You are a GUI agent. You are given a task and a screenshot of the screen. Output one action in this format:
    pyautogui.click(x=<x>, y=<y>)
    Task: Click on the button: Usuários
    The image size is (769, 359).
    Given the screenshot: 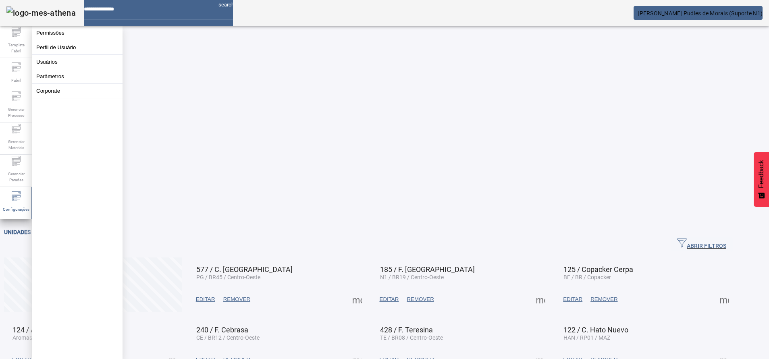 What is the action you would take?
    pyautogui.click(x=77, y=62)
    